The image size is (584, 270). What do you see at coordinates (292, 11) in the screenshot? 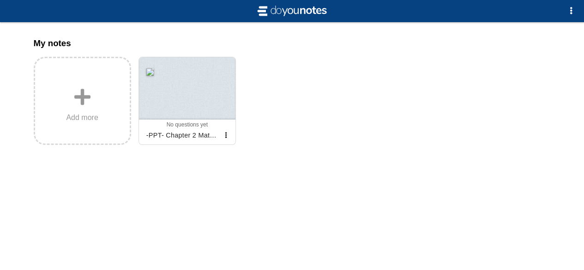
I see `img: svg+xml;base64,CiAgICAgIDxzdmcgdmlld0JveD0iLTIgLTIgMjAgNCIgeG1sbnM9Imh0dHA6Ly93d3cudzMub3JnLzIwMD...` at bounding box center [292, 11].